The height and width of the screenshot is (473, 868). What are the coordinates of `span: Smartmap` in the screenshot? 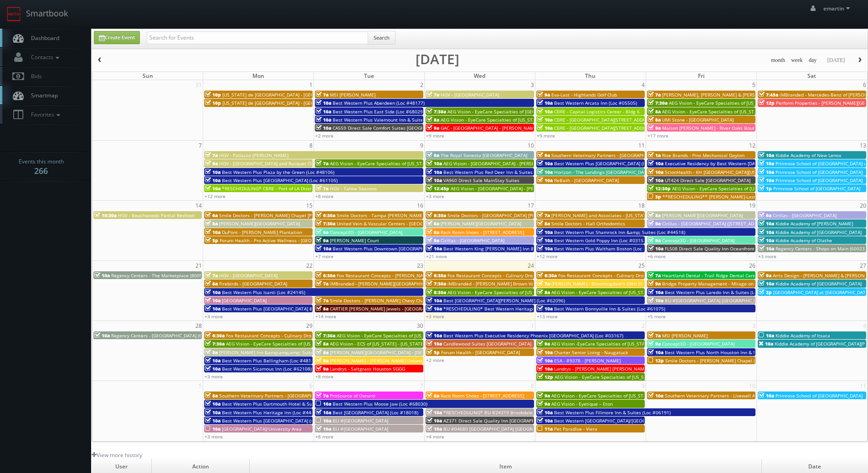 It's located at (42, 95).